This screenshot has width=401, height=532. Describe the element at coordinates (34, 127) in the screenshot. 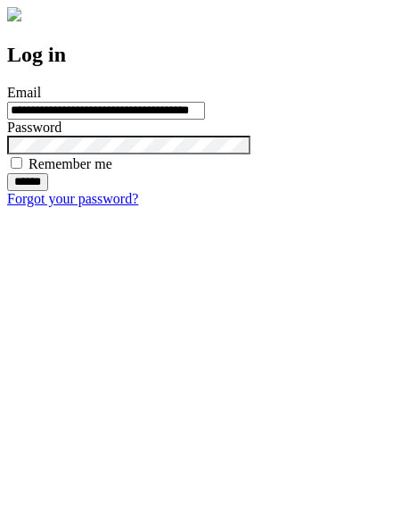

I see `label: Password` at that location.